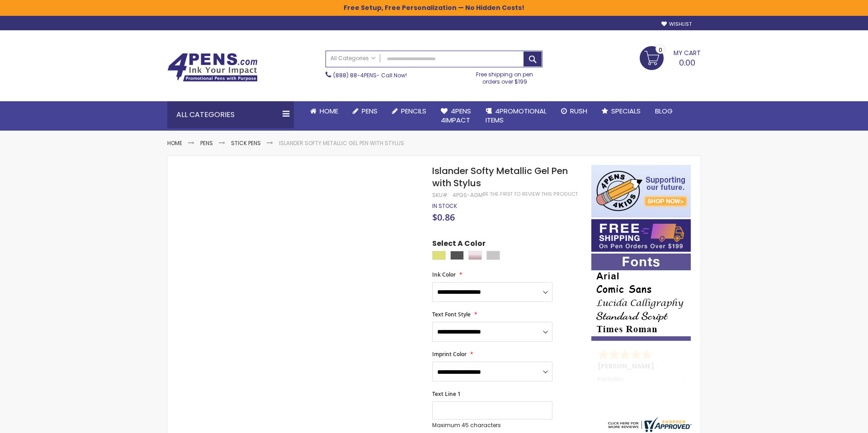 This screenshot has width=868, height=433. What do you see at coordinates (446, 394) in the screenshot?
I see `span: Text Line 1` at bounding box center [446, 394].